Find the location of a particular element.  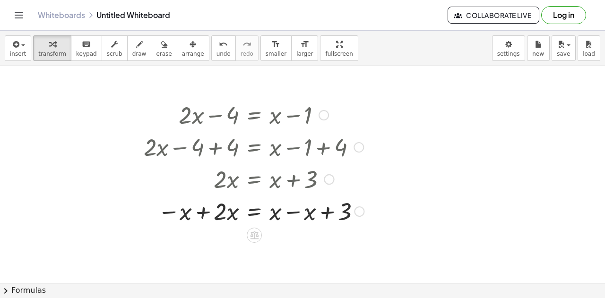

span: draw is located at coordinates (139, 54).